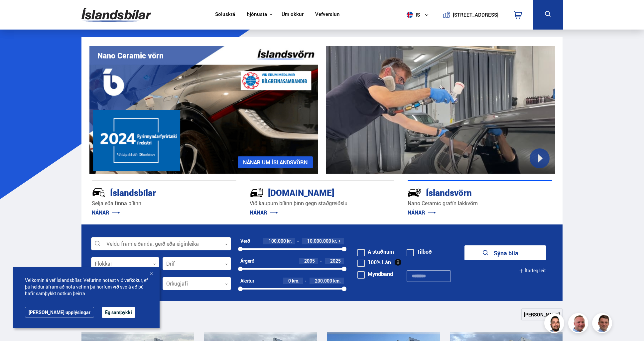 This screenshot has width=644, height=341. What do you see at coordinates (164, 203) in the screenshot?
I see `p: Selja eða finna bílinn` at bounding box center [164, 203].